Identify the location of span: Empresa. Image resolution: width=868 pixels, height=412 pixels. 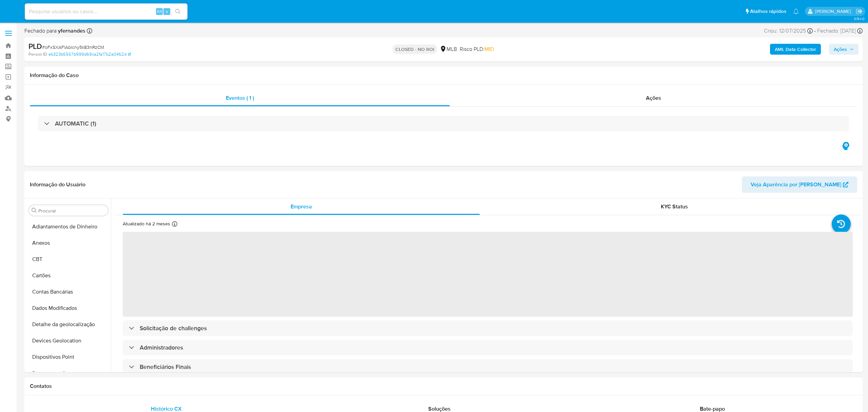
(301, 206).